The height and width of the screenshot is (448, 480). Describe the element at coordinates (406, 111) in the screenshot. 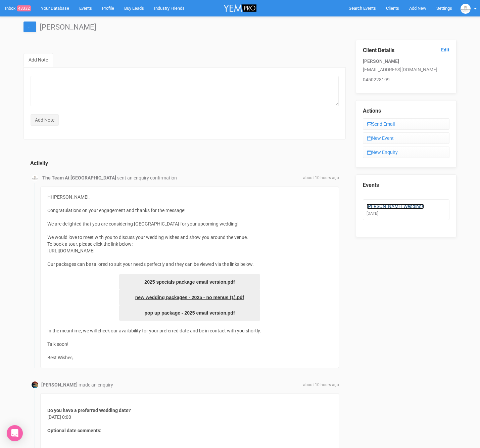

I see `legend: Actions` at that location.